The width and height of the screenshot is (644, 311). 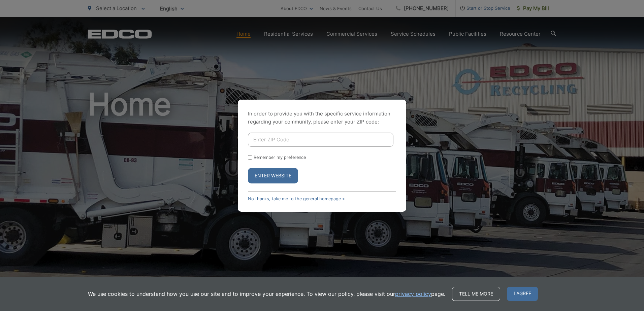 I want to click on a: privacy policy, so click(x=413, y=293).